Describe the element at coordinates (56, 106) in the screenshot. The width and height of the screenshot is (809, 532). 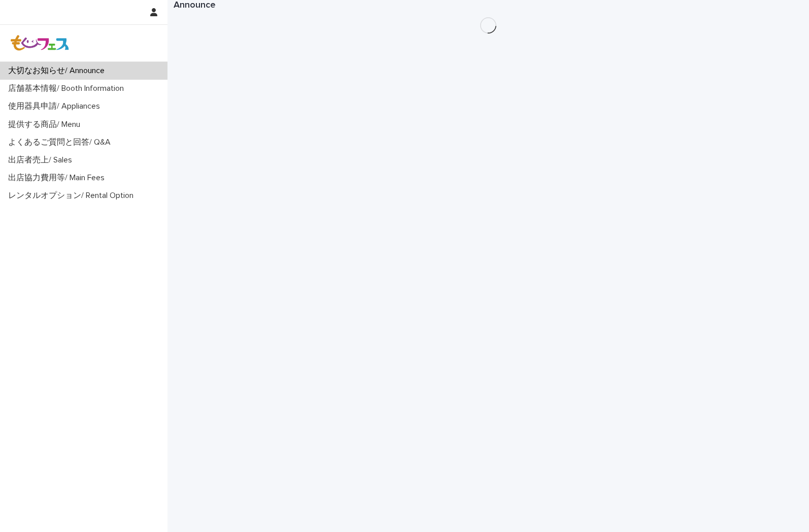
I see `p: 使用器具申請/ Appliances` at that location.